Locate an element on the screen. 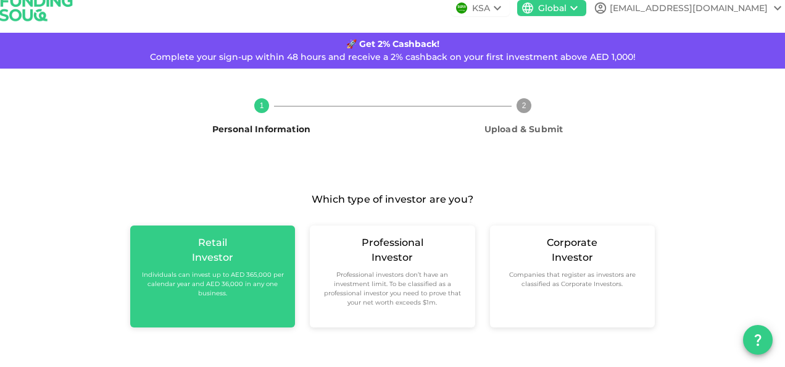 The height and width of the screenshot is (367, 785). text: 1 is located at coordinates (261, 106).